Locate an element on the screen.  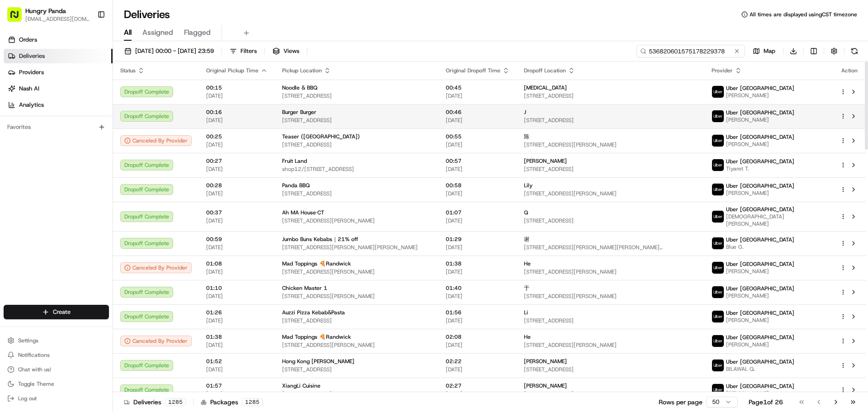
span: 00:55 is located at coordinates (478, 137).